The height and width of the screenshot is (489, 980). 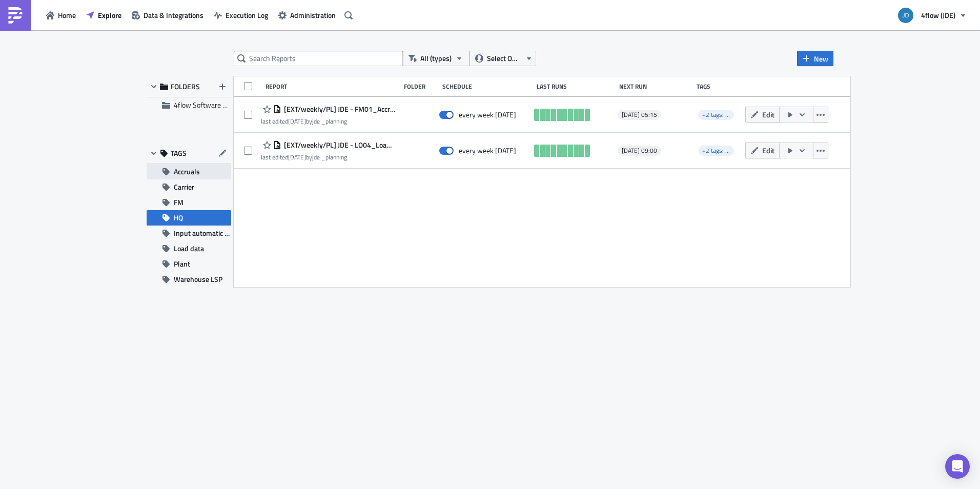 What do you see at coordinates (189, 264) in the screenshot?
I see `button: Plant` at bounding box center [189, 264].